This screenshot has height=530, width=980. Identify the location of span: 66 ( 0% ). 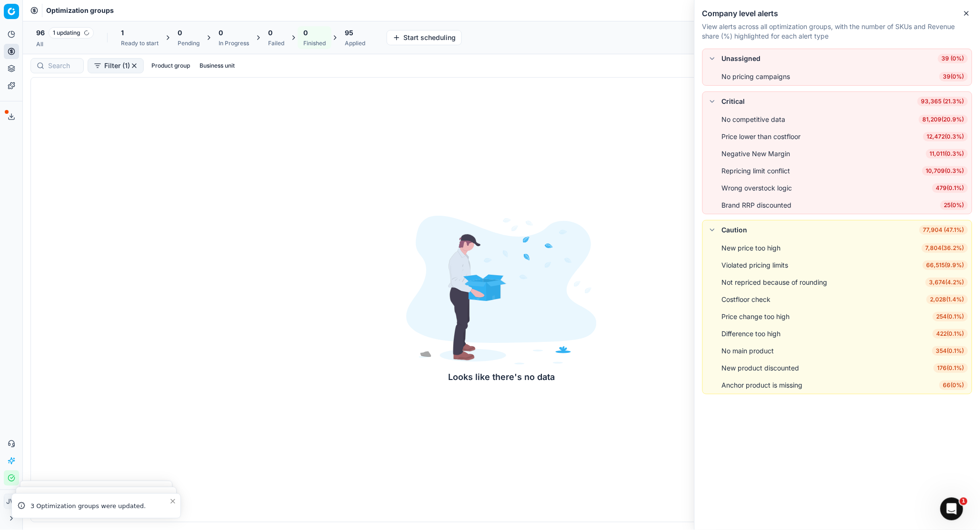
(954, 385).